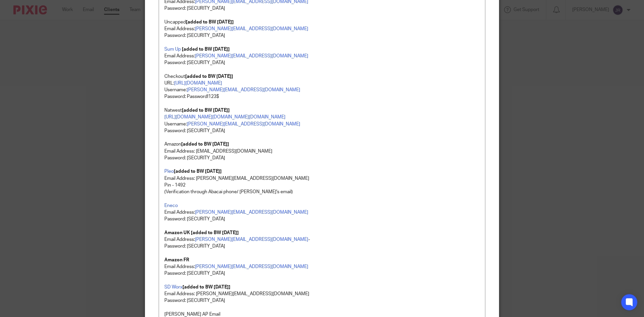  Describe the element at coordinates (169, 171) in the screenshot. I see `a: Pleo` at that location.